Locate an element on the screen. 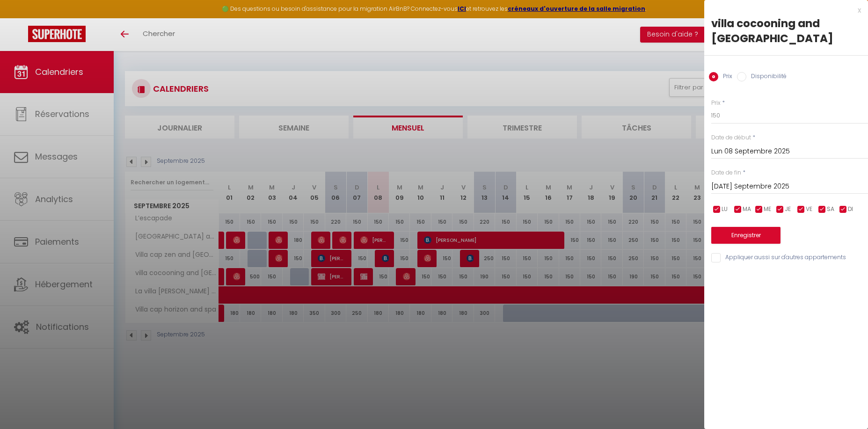  button: Ouvrir le widget de chat LiveChat is located at coordinates (22, 18).